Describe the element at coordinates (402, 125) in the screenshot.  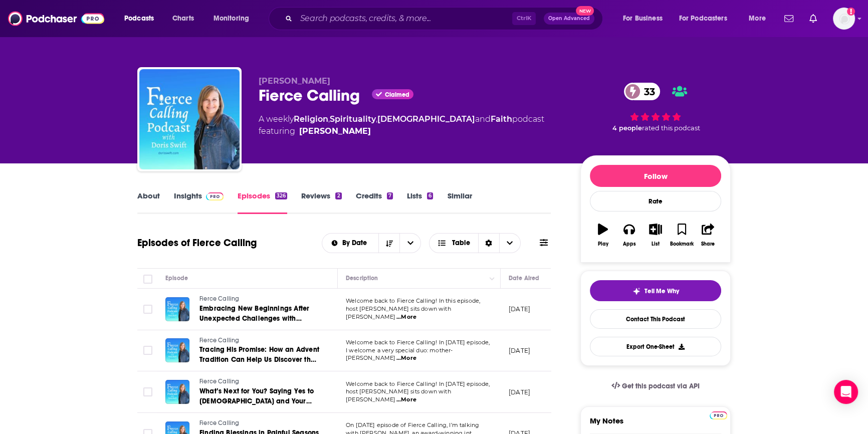
I see `div: A weekly podcast` at that location.